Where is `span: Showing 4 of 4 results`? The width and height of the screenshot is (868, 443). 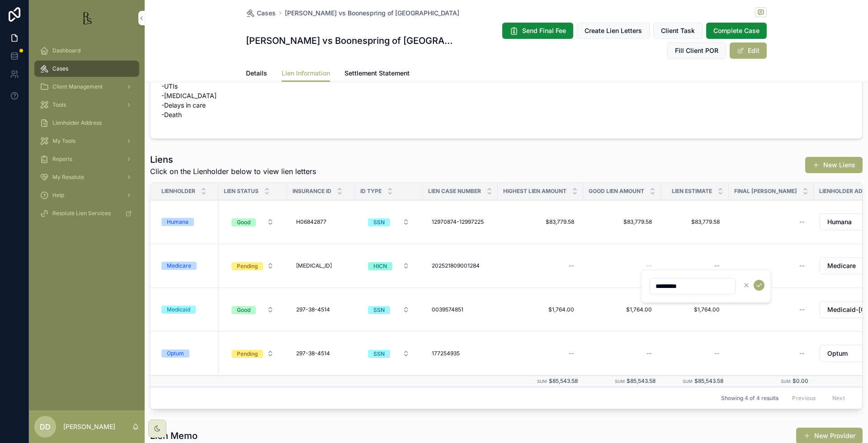 span: Showing 4 of 4 results is located at coordinates (749, 399).